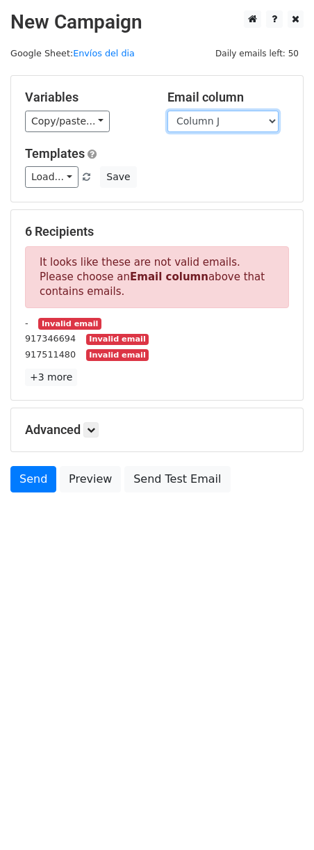 This screenshot has width=314, height=850. What do you see at coordinates (228, 97) in the screenshot?
I see `h5: Email column` at bounding box center [228, 97].